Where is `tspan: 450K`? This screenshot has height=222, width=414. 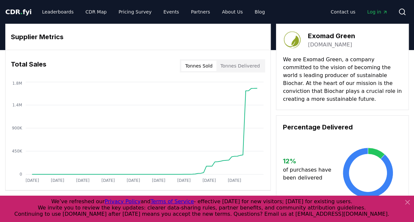 tspan: 450K is located at coordinates (17, 151).